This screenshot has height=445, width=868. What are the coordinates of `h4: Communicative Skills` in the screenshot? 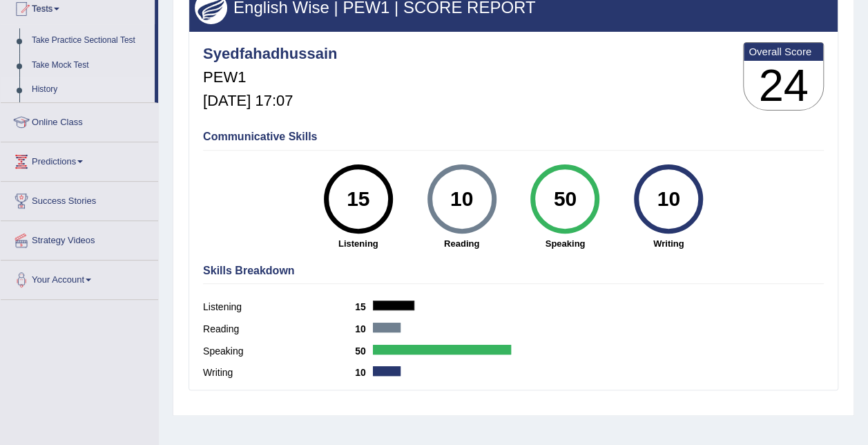 It's located at (513, 137).